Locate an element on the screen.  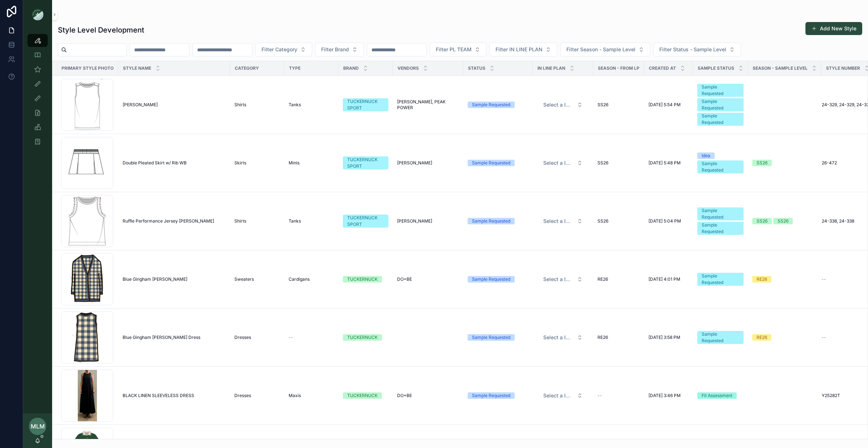
span: Style Number is located at coordinates (843, 68).